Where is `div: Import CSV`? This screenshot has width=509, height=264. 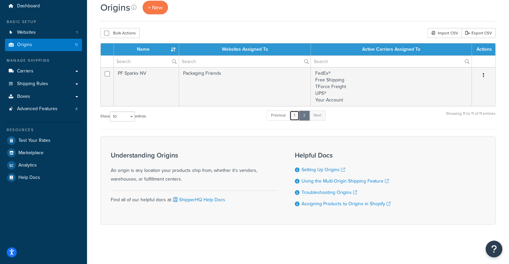 div: Import CSV is located at coordinates (444, 33).